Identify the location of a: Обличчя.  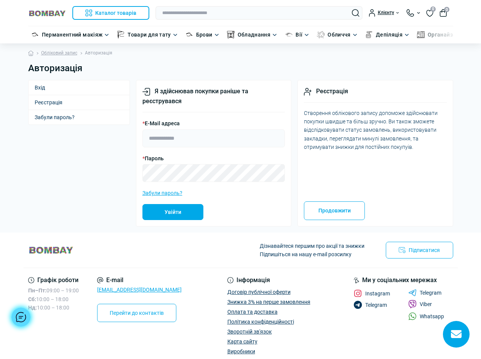
(339, 35).